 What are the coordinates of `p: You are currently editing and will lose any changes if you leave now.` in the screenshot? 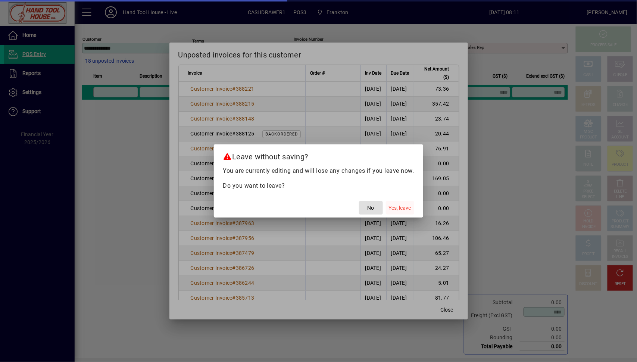 It's located at (318, 171).